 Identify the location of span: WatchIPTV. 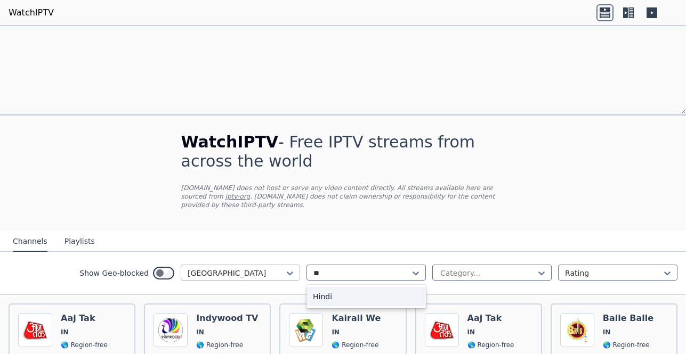
(230, 142).